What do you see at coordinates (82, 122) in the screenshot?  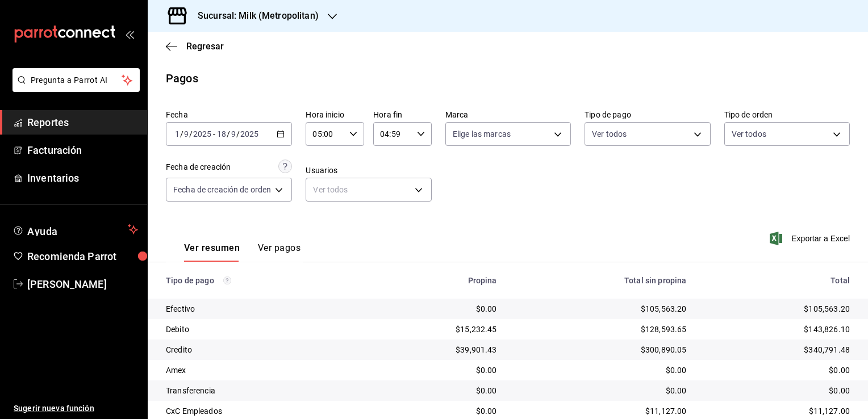 I see `span: Reportes` at bounding box center [82, 122].